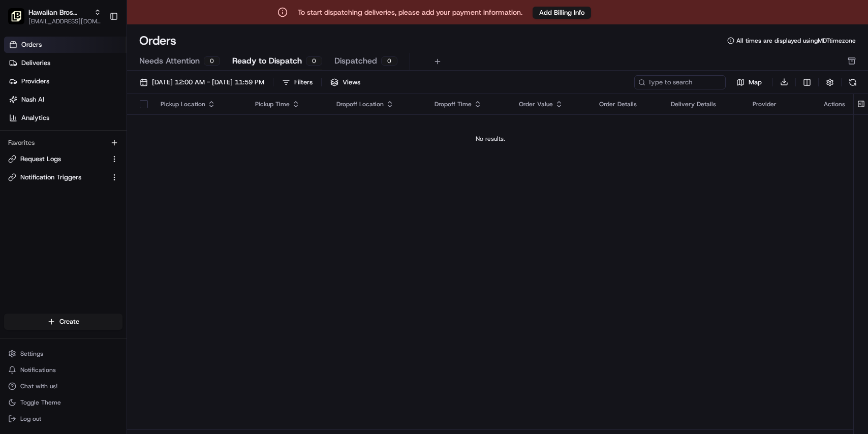 This screenshot has width=868, height=434. I want to click on span: Hawaiian Bros (Hixson_TN), so click(59, 12).